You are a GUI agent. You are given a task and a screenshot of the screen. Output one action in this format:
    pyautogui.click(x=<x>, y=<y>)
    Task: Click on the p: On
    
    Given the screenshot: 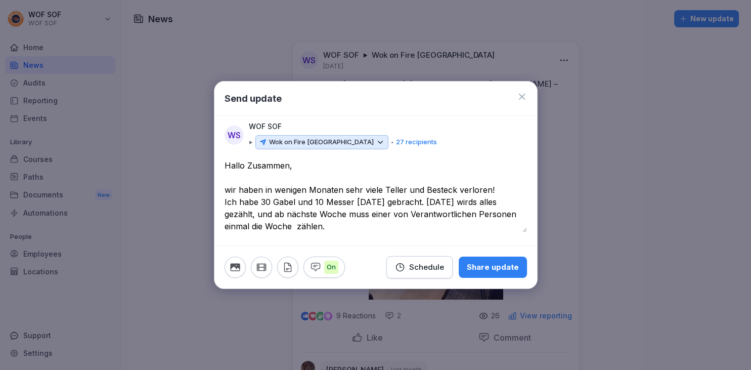 What is the action you would take?
    pyautogui.click(x=331, y=267)
    